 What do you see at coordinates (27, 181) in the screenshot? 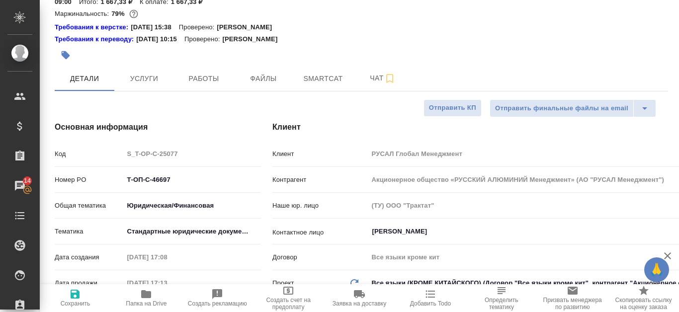
I see `span: 14` at bounding box center [27, 181].